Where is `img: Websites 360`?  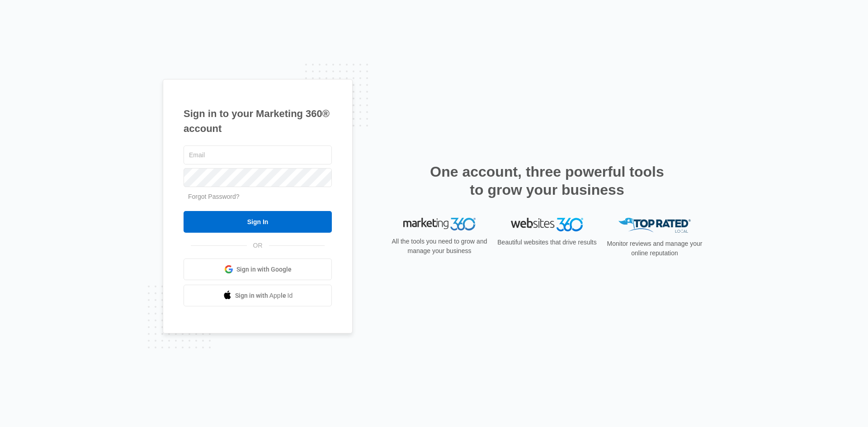
img: Websites 360 is located at coordinates (547, 224).